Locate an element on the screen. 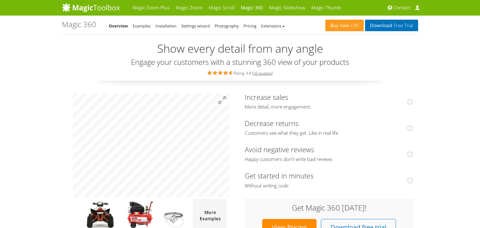 The height and width of the screenshot is (228, 480). a: 16 reviews is located at coordinates (262, 73).